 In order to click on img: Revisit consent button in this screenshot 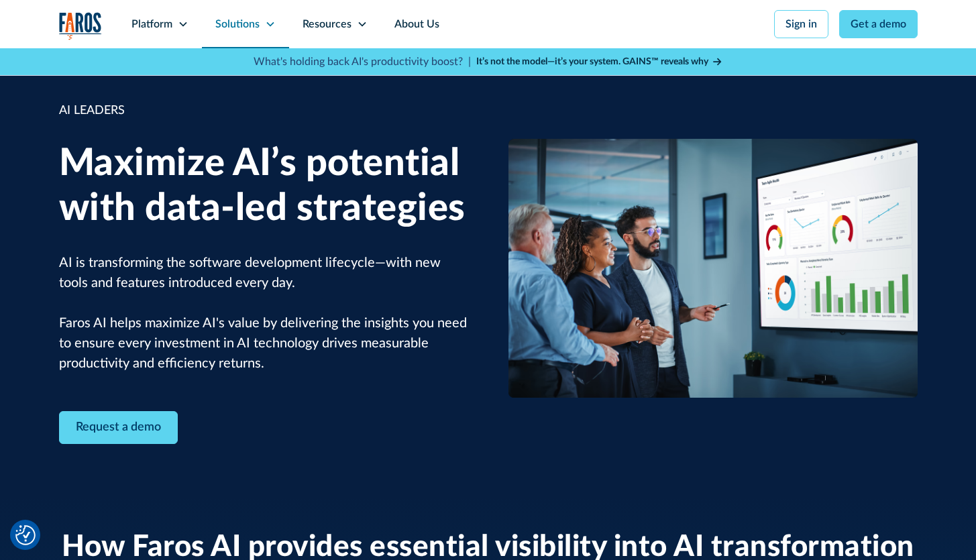, I will do `click(26, 535)`.